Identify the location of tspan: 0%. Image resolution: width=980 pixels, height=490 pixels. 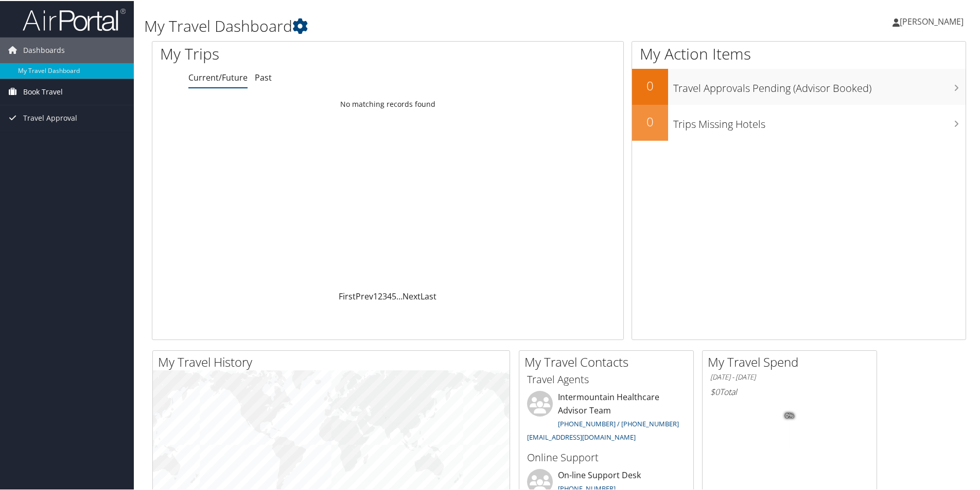
(789, 415).